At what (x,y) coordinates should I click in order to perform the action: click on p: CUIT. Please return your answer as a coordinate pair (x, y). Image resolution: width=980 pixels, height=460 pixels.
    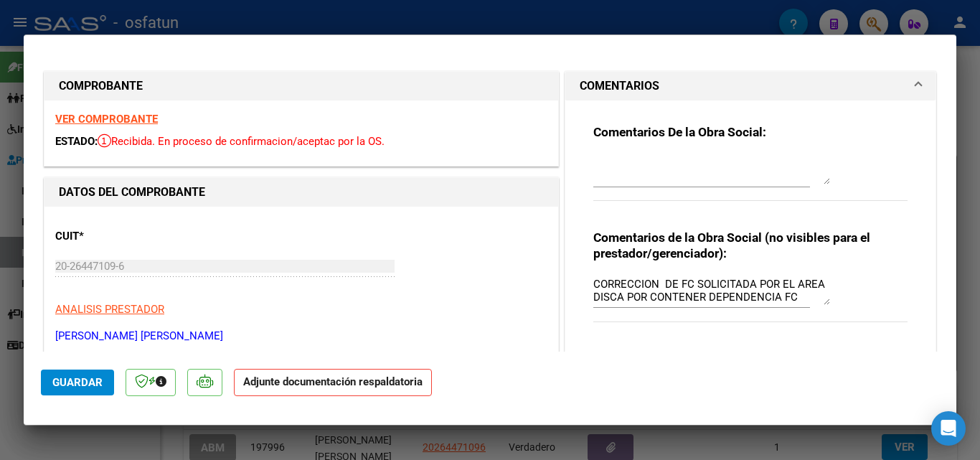
    Looking at the image, I should click on (129, 236).